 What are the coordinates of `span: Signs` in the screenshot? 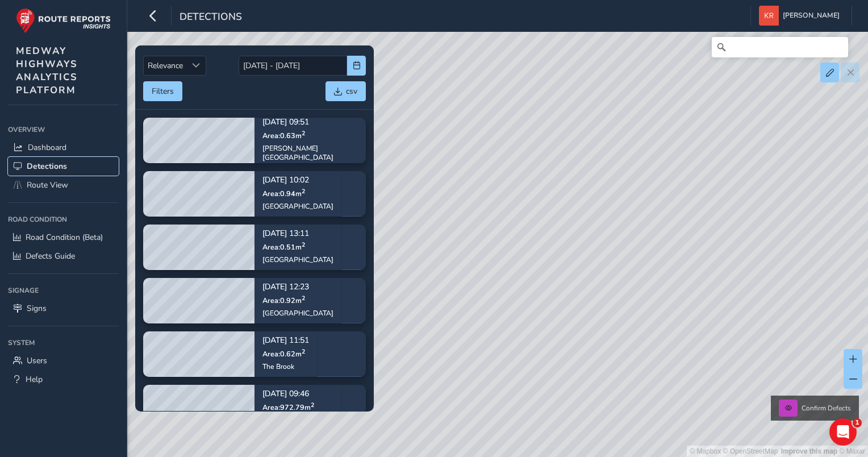 It's located at (37, 308).